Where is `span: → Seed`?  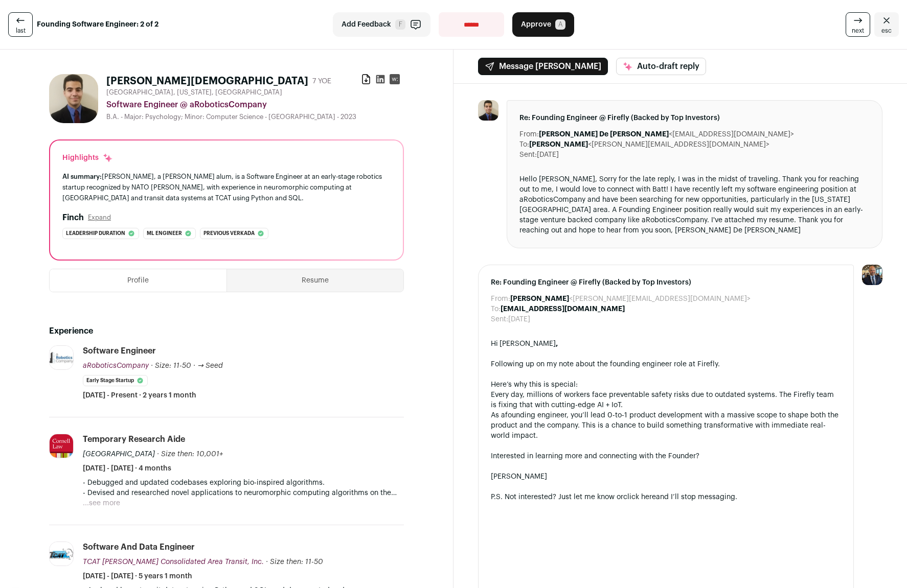 span: → Seed is located at coordinates (210, 366).